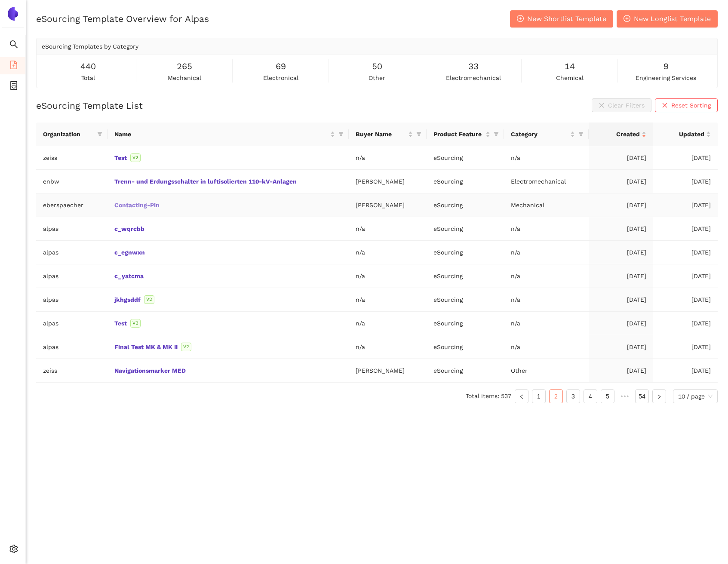 The image size is (728, 564). Describe the element at coordinates (72, 347) in the screenshot. I see `td: alpas` at that location.